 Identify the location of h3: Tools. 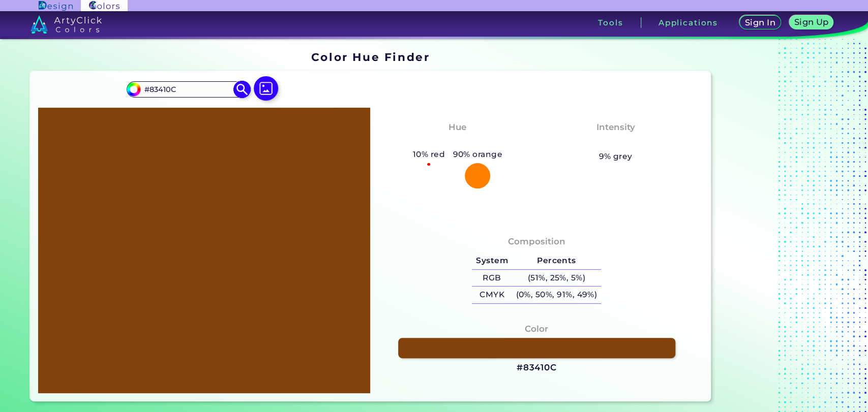
(610, 22).